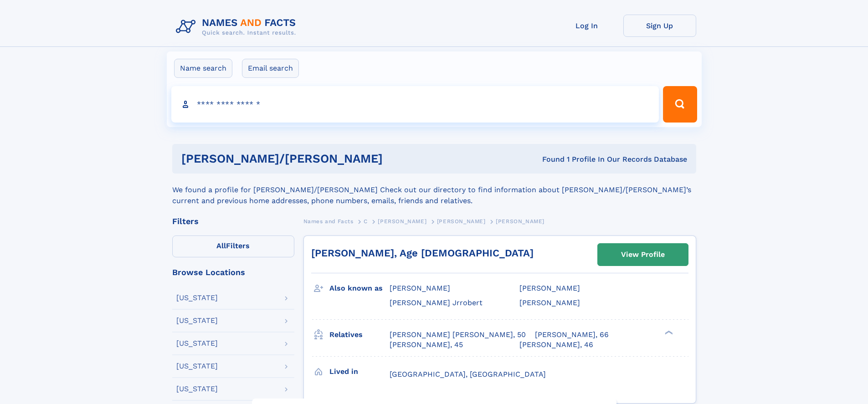 The height and width of the screenshot is (404, 868). Describe the element at coordinates (365, 221) in the screenshot. I see `a: C` at that location.